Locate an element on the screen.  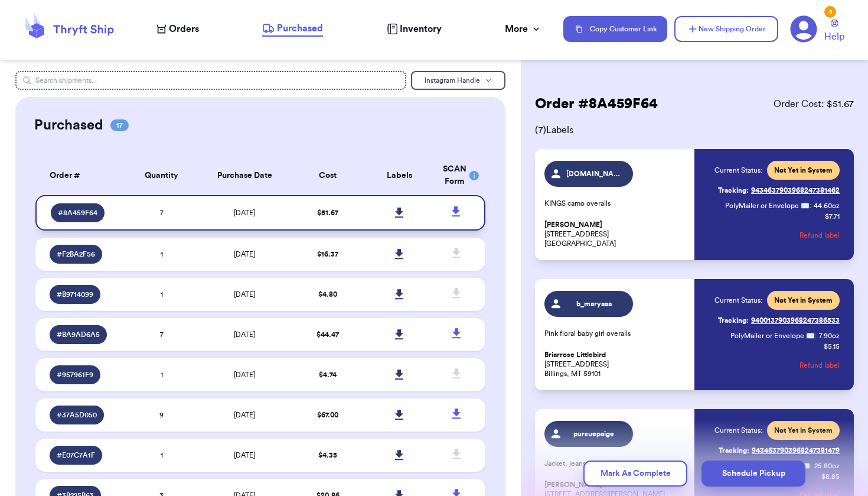
span: Briarrose Littlebird is located at coordinates (575, 355).